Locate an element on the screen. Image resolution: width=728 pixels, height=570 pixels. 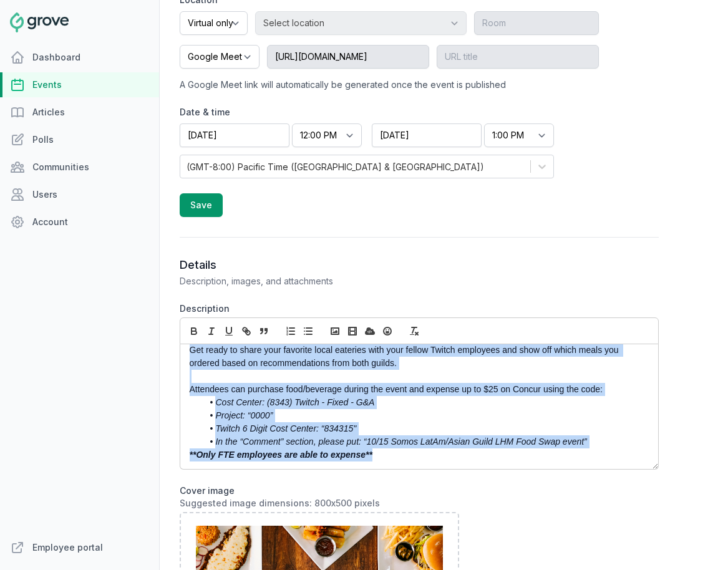
label: Date & time is located at coordinates (367, 112).